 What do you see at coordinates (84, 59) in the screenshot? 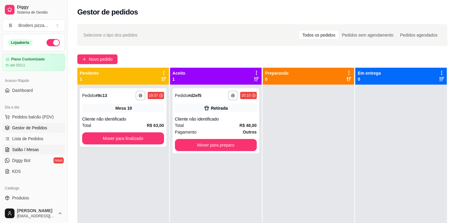
I see `span: plus` at bounding box center [84, 59].